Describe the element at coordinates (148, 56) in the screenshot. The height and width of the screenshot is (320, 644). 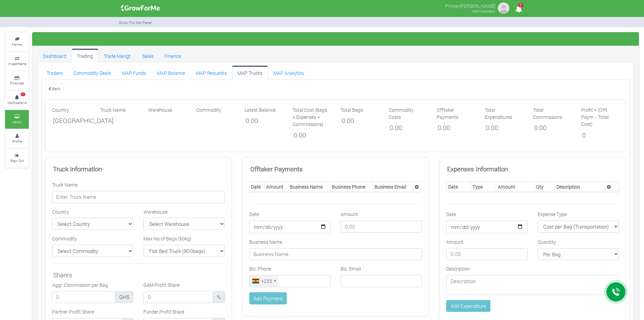
I see `a: Sales` at that location.